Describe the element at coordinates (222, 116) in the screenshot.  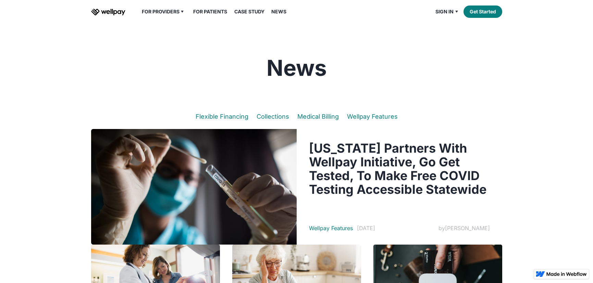
I see `a: Flexible Financing` at that location.